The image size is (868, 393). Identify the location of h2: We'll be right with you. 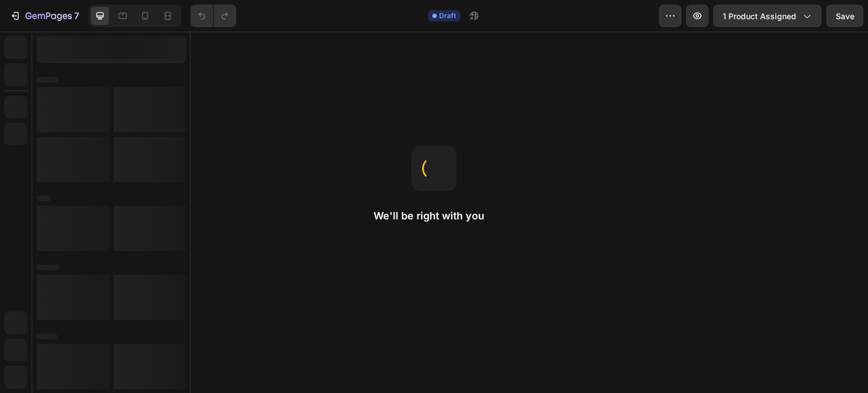
(434, 216).